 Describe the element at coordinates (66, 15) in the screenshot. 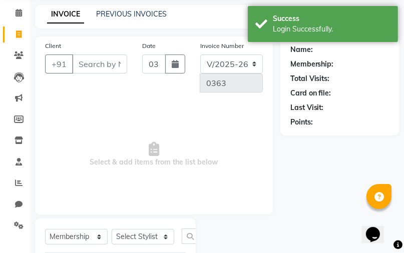

I see `a: INVOICE` at that location.